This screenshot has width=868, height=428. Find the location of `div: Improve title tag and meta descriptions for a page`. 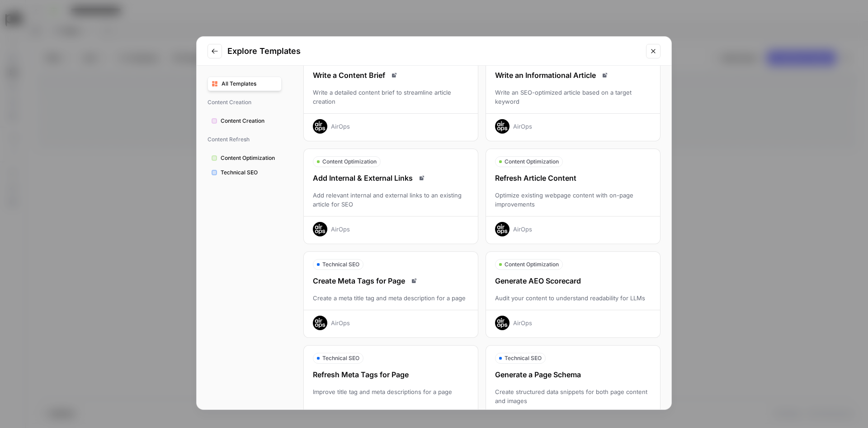

div: Improve title tag and meta descriptions for a page is located at coordinates (391, 396).